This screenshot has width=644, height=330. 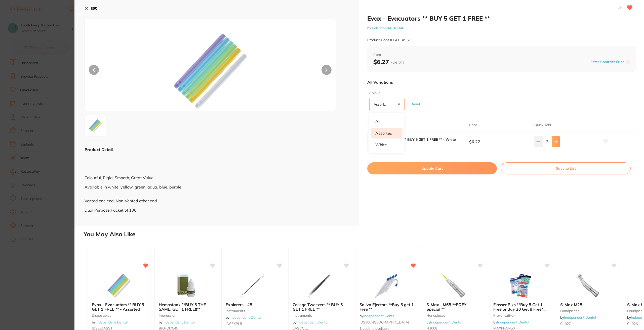 What do you see at coordinates (454, 307) in the screenshot?
I see `b: S-Max - M65 **EOFY Special **` at bounding box center [454, 307].